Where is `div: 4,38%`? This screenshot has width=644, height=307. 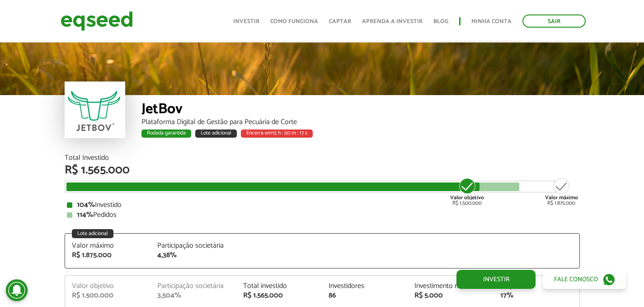 div: 4,38% is located at coordinates (193, 255).